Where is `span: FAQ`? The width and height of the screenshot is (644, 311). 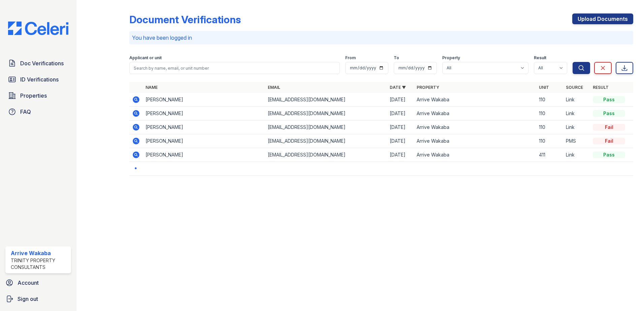
span: FAQ is located at coordinates (25, 112).